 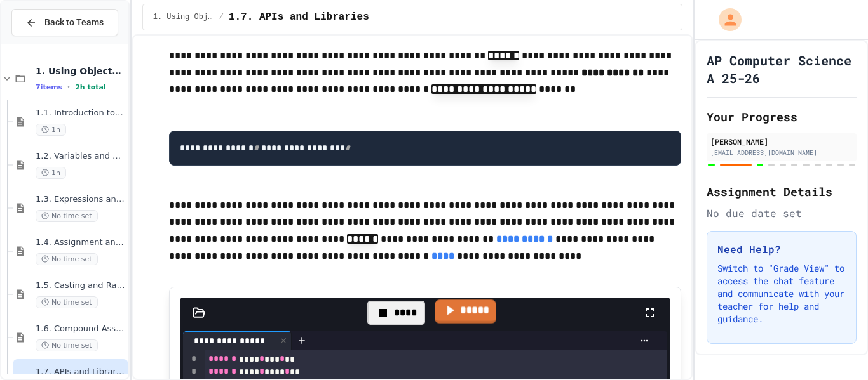 What do you see at coordinates (782, 117) in the screenshot?
I see `h2: Your Progress` at bounding box center [782, 117].